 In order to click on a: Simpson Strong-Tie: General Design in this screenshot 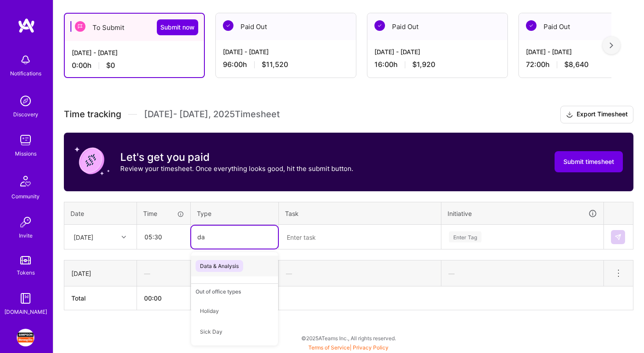, I will do `click(26, 338)`.